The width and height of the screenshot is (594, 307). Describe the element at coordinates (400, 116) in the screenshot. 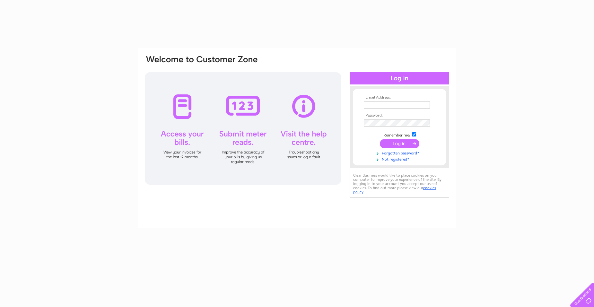

I see `th: Password:` at that location.